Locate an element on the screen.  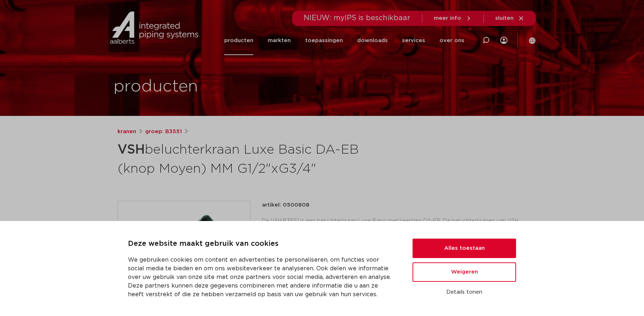
a: sluiten is located at coordinates (510, 19).